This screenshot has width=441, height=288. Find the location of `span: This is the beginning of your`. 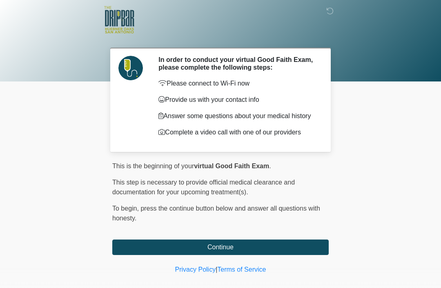

span: This is the beginning of your is located at coordinates (153, 166).